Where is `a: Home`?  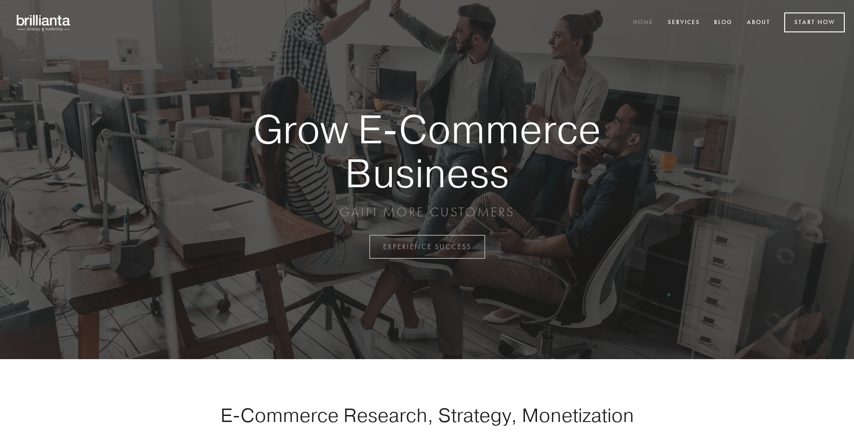 a: Home is located at coordinates (644, 23).